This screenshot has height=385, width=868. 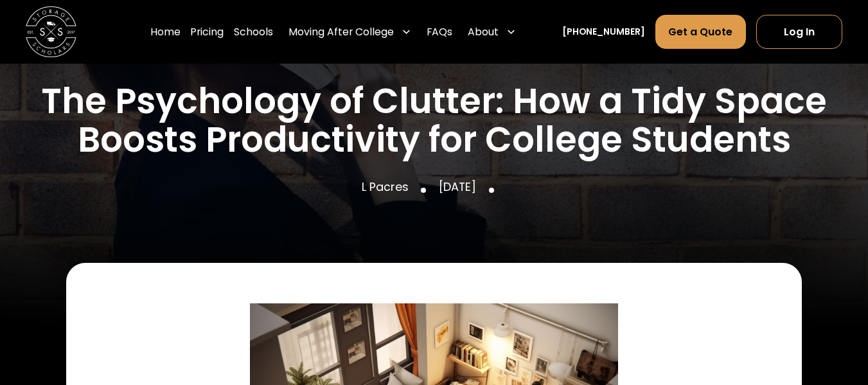 What do you see at coordinates (51, 32) in the screenshot?
I see `img: Storage Scholars main logo` at bounding box center [51, 32].